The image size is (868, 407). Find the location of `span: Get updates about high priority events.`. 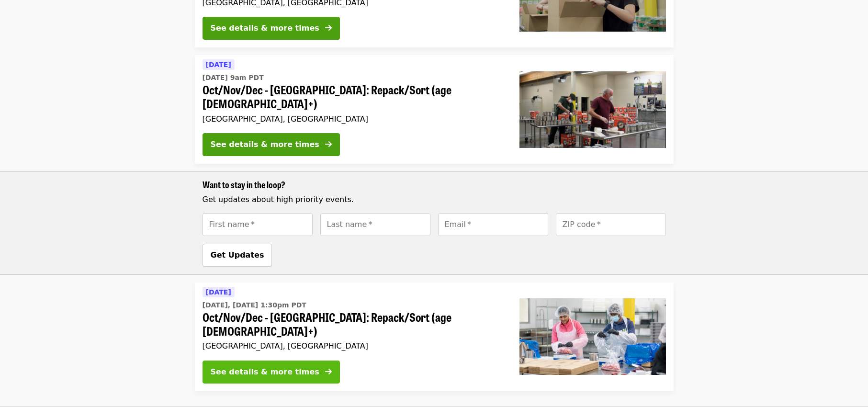

span: Get updates about high priority events. is located at coordinates (278, 199).